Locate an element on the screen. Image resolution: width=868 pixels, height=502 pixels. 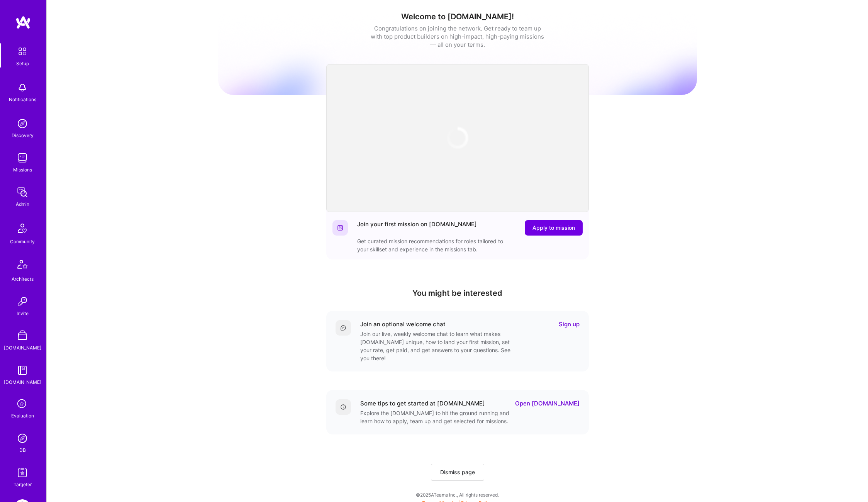
img: loading is located at coordinates (457, 138).